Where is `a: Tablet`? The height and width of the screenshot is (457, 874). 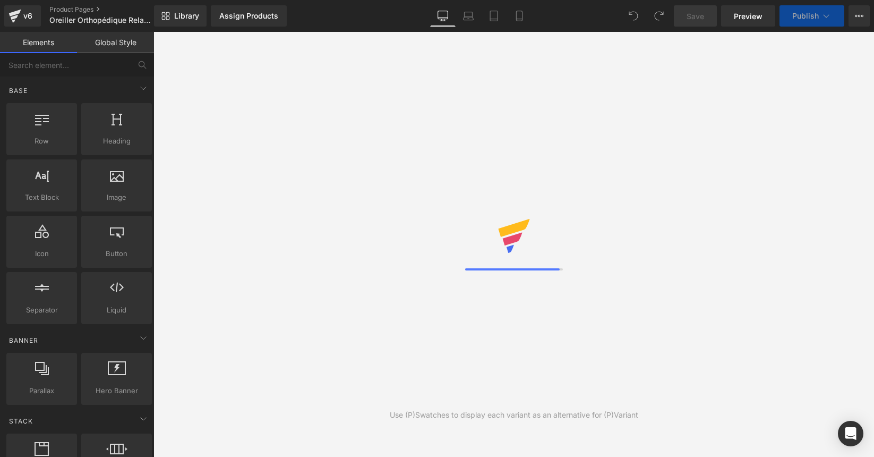
a: Tablet is located at coordinates (494, 16).